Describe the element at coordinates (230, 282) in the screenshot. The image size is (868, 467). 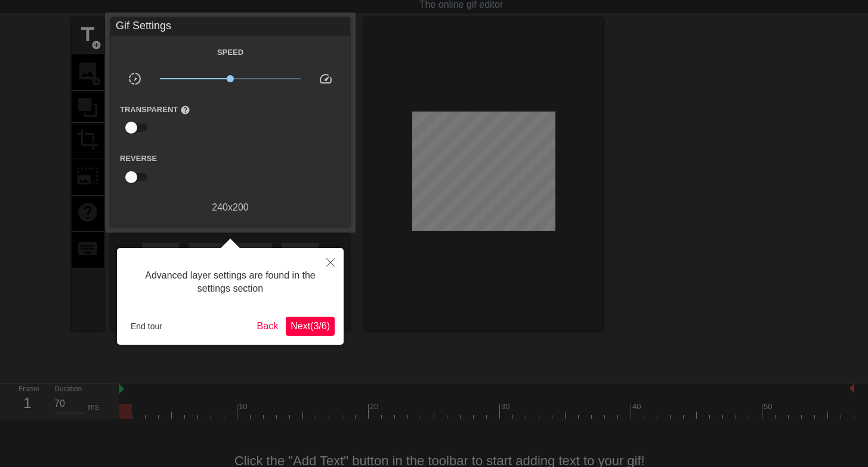
I see `div: Advanced layer settings are found in the settings section` at that location.